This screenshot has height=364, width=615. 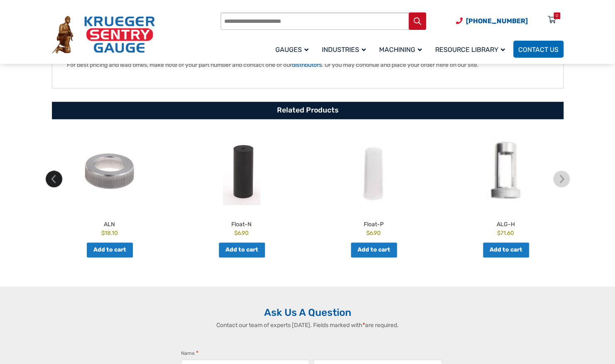 I want to click on span: Gauges, so click(x=292, y=49).